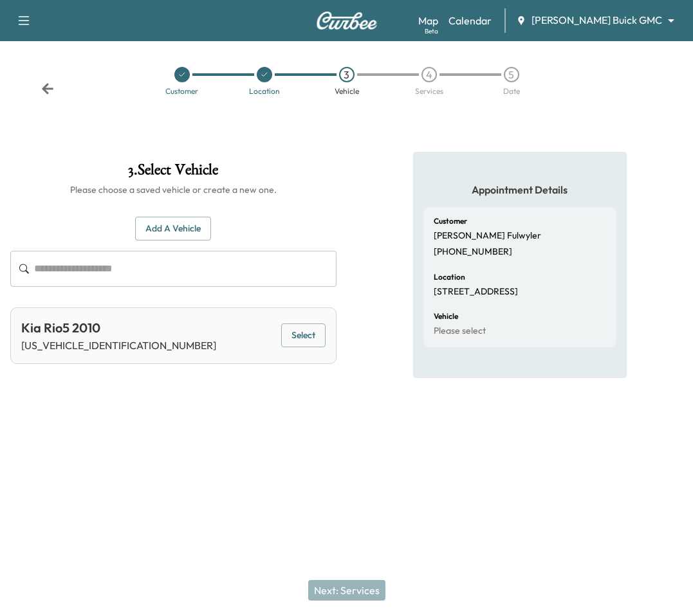  I want to click on div: Date, so click(512, 91).